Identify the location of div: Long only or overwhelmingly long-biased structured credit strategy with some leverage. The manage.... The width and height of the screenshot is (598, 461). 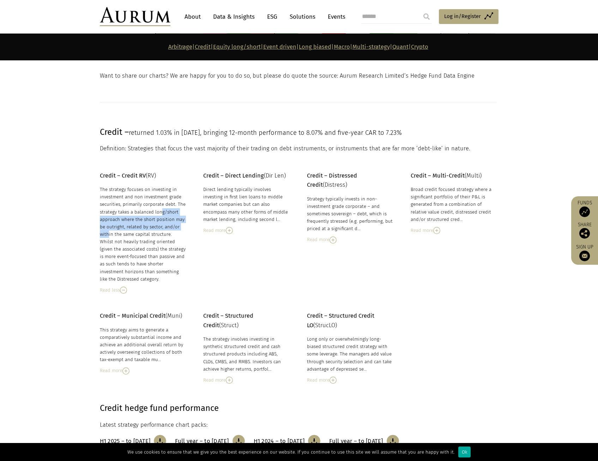
(350, 354).